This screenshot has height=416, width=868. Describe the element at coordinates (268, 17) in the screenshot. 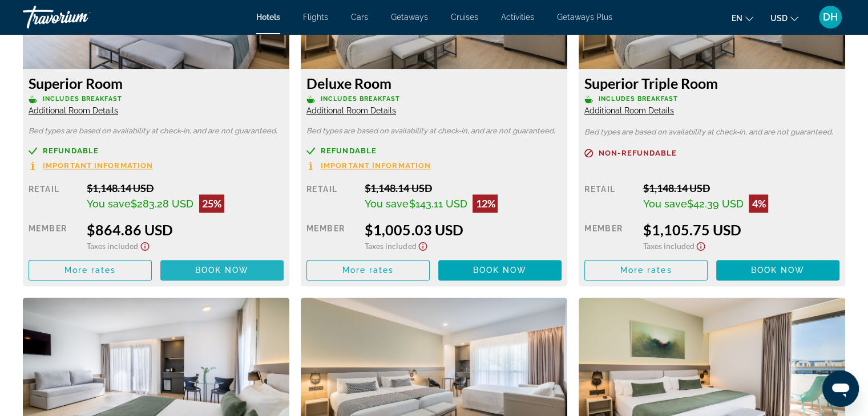

I see `a: Hotels` at that location.